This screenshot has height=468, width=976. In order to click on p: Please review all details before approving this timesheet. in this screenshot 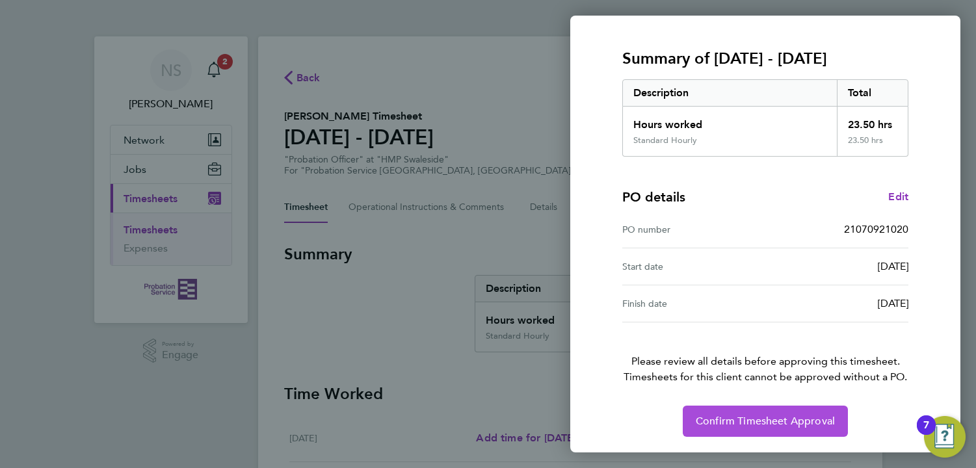, I will do `click(765, 354)`.